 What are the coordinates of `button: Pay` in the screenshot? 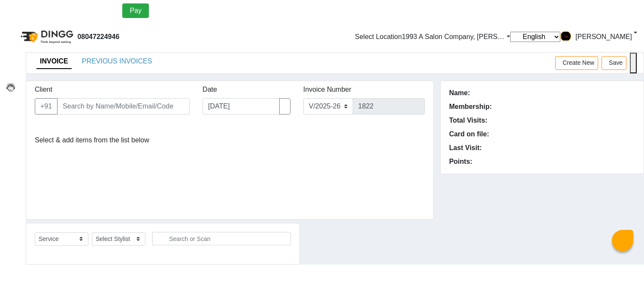 It's located at (136, 11).